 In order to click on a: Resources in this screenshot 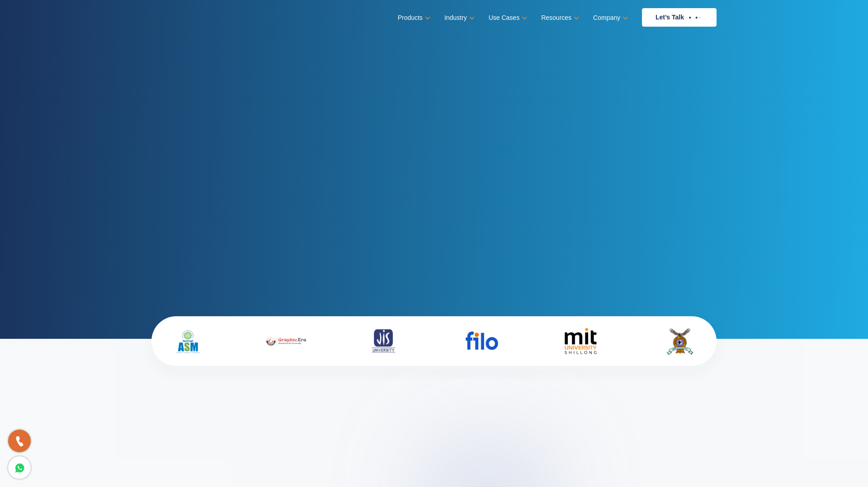, I will do `click(559, 18)`.